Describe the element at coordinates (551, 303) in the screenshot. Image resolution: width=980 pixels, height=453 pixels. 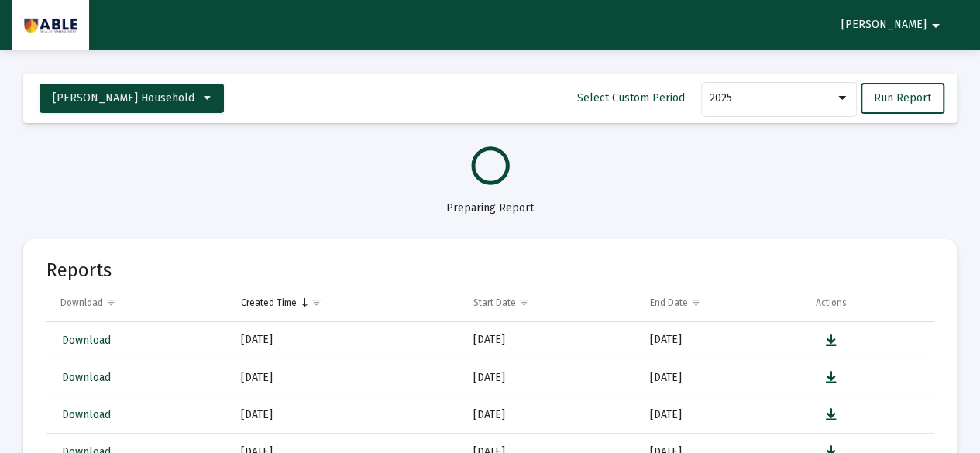
I see `td: Column Start Date` at that location.